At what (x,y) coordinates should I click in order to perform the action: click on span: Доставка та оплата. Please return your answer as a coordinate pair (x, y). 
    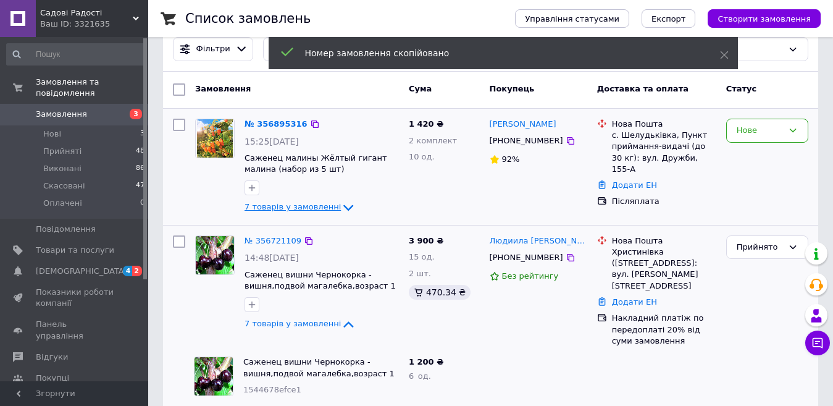
    Looking at the image, I should click on (643, 88).